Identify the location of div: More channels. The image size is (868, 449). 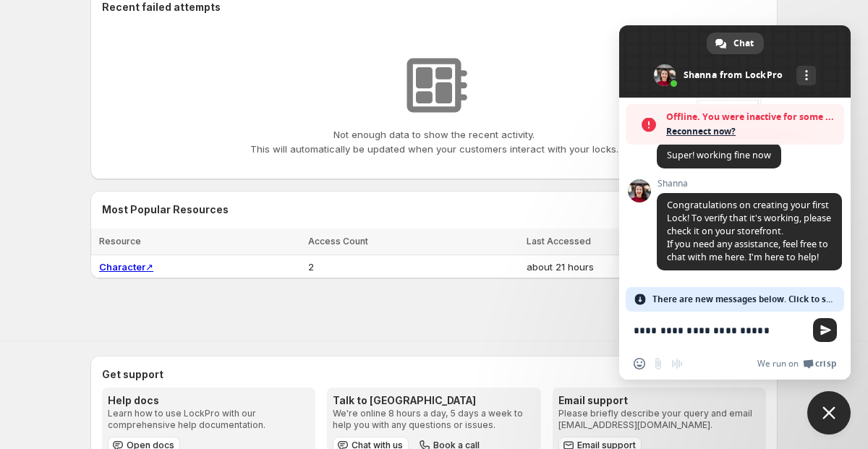
(806, 75).